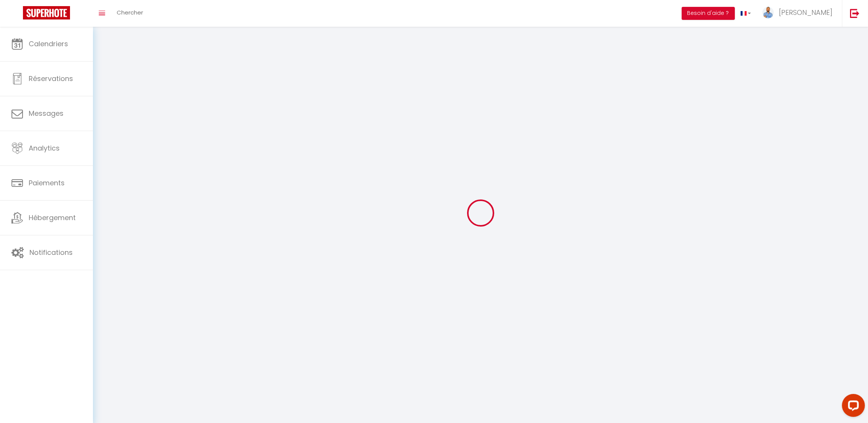 The image size is (868, 423). Describe the element at coordinates (708, 13) in the screenshot. I see `button: Besoin d'aide ?` at that location.